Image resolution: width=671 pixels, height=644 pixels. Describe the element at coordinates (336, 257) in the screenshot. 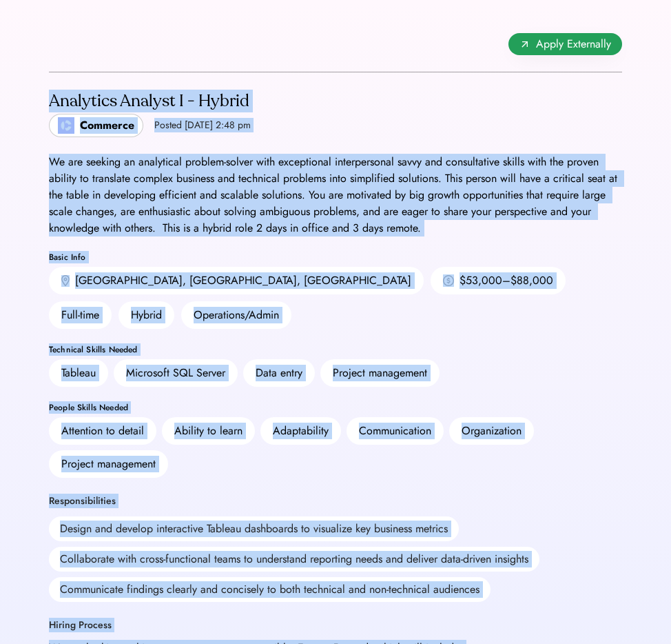

I see `div: Basic Info` at that location.